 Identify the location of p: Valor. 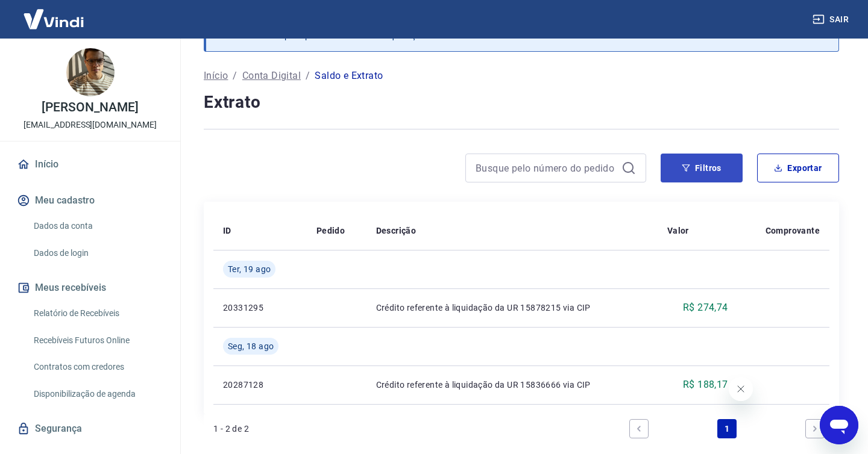
(678, 231).